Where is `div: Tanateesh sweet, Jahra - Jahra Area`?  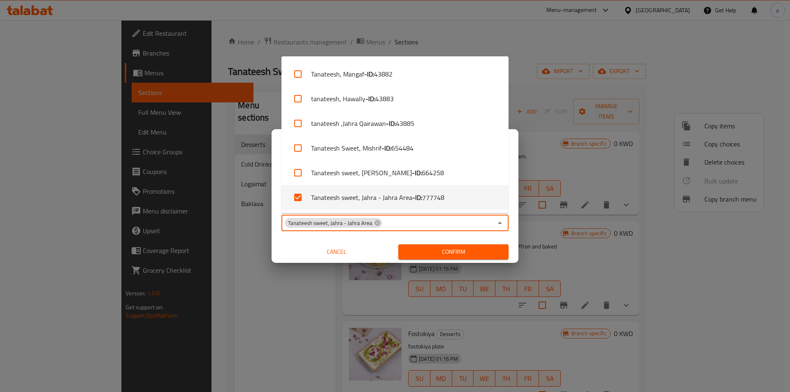
div: Tanateesh sweet, Jahra - Jahra Area is located at coordinates (333, 223).